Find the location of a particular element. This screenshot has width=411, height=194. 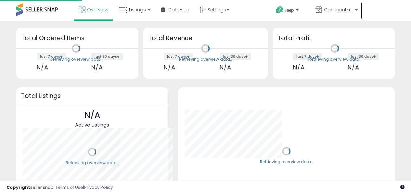

i: Get Help is located at coordinates (279, 10).